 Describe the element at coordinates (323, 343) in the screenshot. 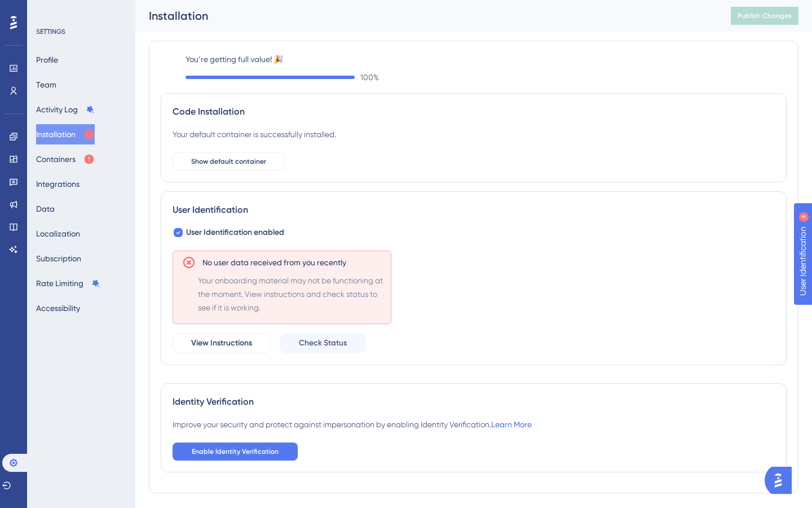

I see `button: Check Status` at that location.